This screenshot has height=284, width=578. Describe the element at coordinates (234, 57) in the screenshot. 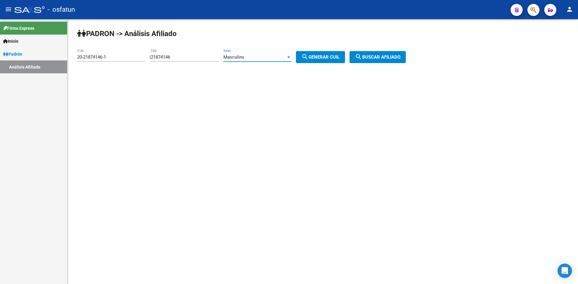

I see `span: Masculino` at that location.